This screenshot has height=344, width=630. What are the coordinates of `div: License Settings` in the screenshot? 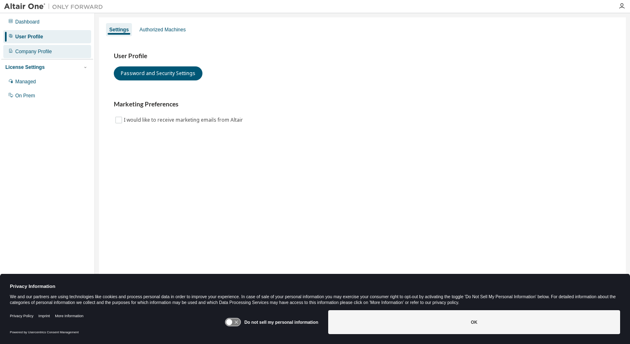 It's located at (25, 67).